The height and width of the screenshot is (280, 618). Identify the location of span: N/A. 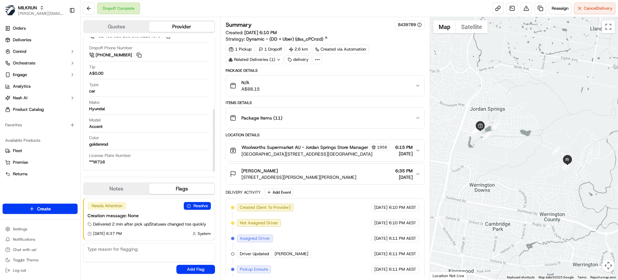
(250, 82).